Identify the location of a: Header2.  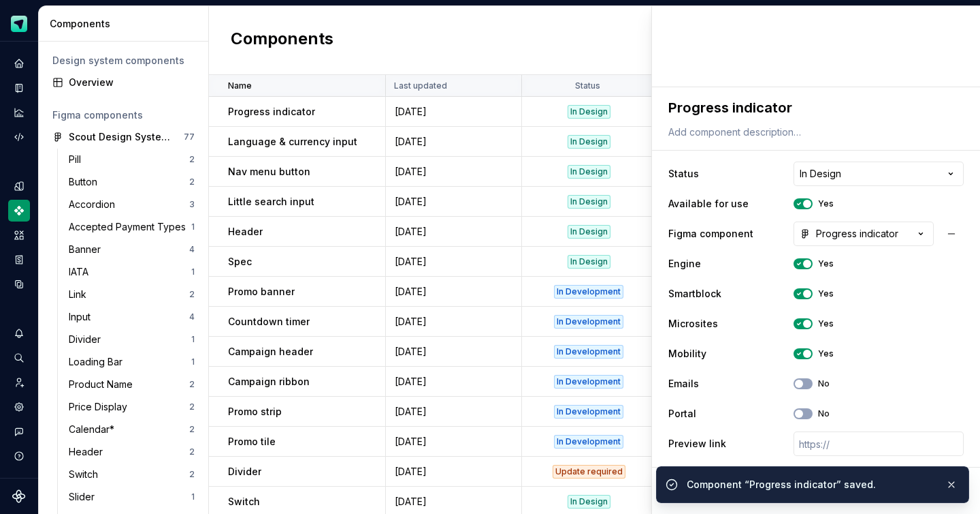
(131, 452).